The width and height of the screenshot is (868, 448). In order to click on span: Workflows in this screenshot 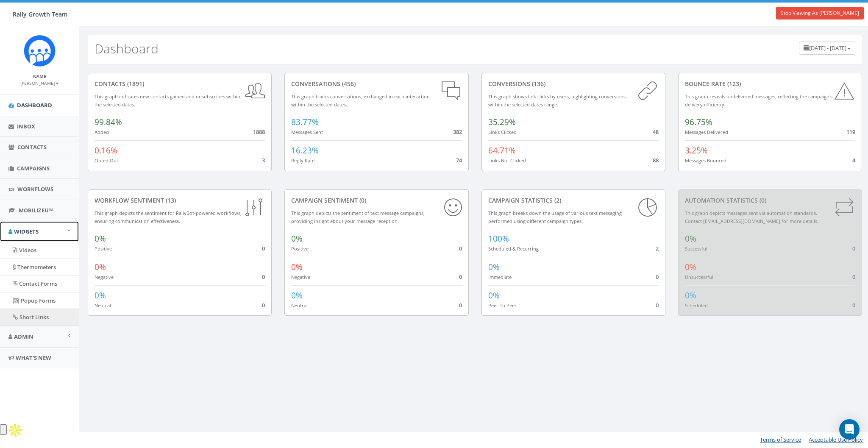, I will do `click(36, 189)`.